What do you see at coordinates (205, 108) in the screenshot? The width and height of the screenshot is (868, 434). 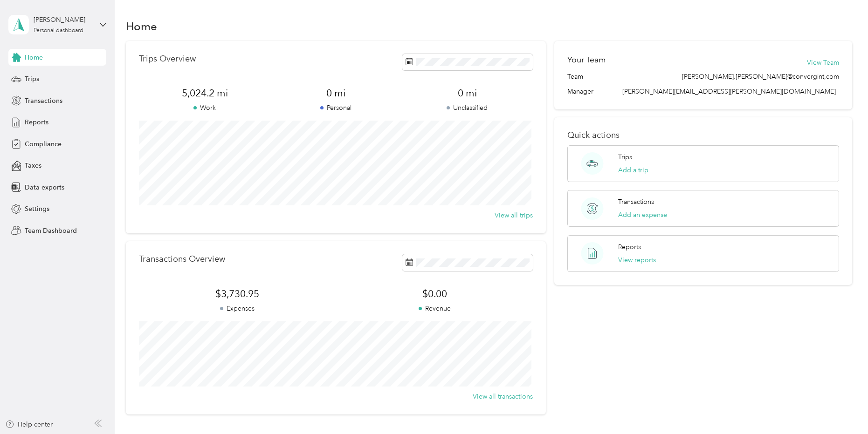 I see `p: Work` at bounding box center [205, 108].